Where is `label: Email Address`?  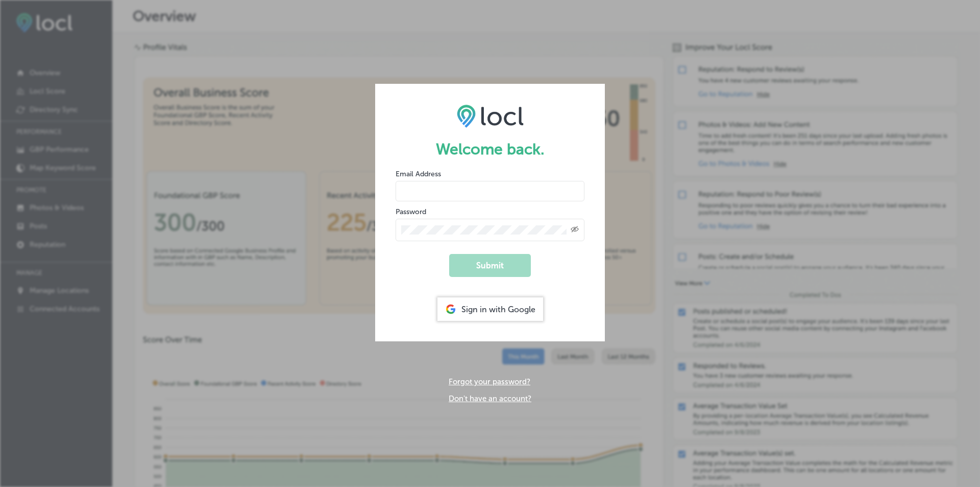
label: Email Address is located at coordinates (418, 174).